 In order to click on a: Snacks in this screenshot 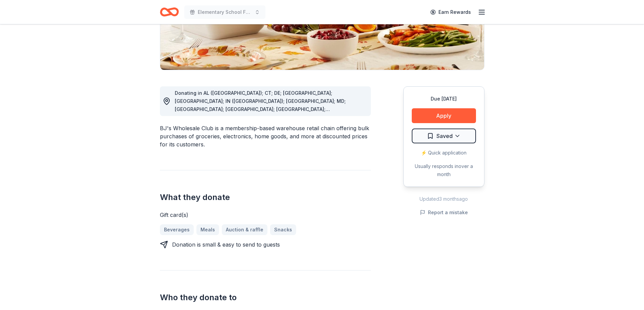, I will do `click(283, 230)`.